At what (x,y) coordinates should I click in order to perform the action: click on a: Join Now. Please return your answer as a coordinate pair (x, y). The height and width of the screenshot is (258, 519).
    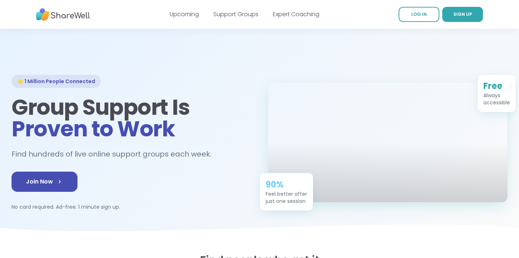
    Looking at the image, I should click on (44, 182).